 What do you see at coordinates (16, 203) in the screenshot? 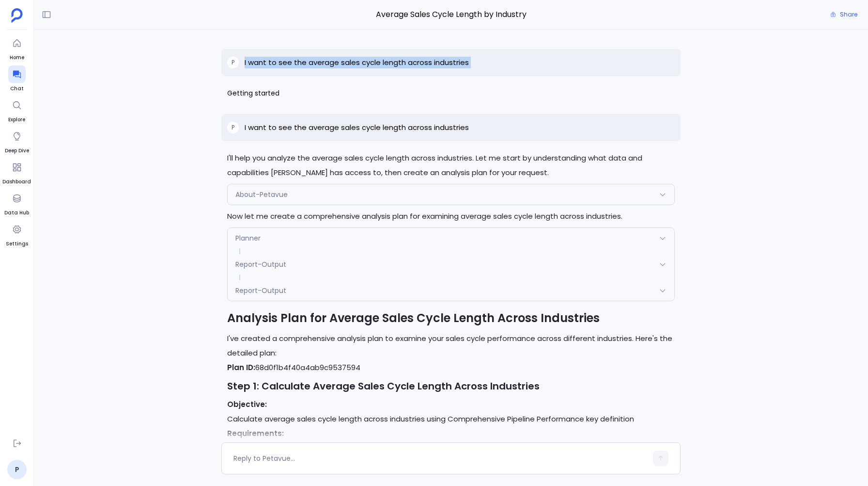
I see `a: Data Hub` at bounding box center [16, 203].